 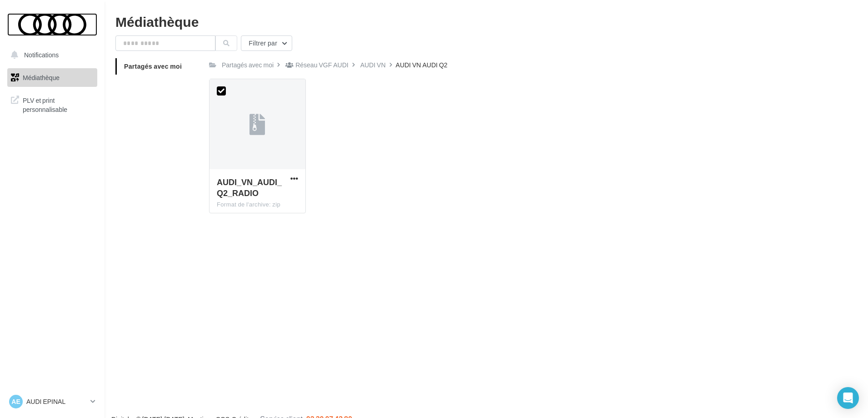 What do you see at coordinates (422, 65) in the screenshot?
I see `div: AUDI VN AUDI Q2` at bounding box center [422, 65].